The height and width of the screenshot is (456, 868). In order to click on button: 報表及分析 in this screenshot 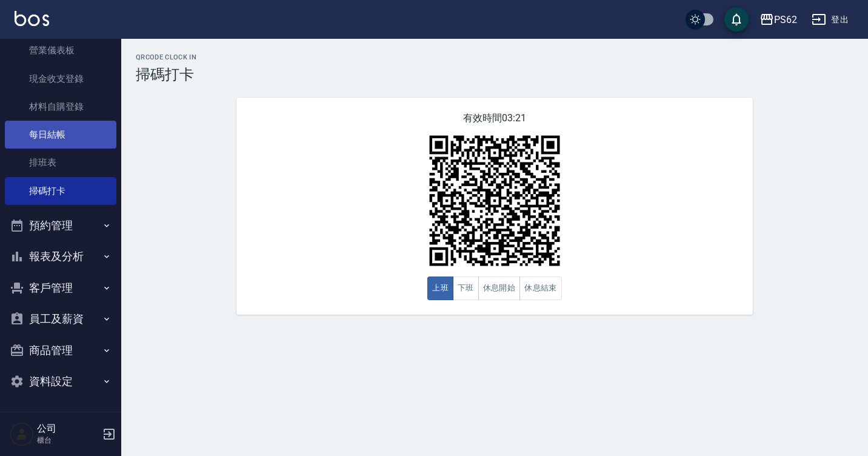, I will do `click(60, 256)`.